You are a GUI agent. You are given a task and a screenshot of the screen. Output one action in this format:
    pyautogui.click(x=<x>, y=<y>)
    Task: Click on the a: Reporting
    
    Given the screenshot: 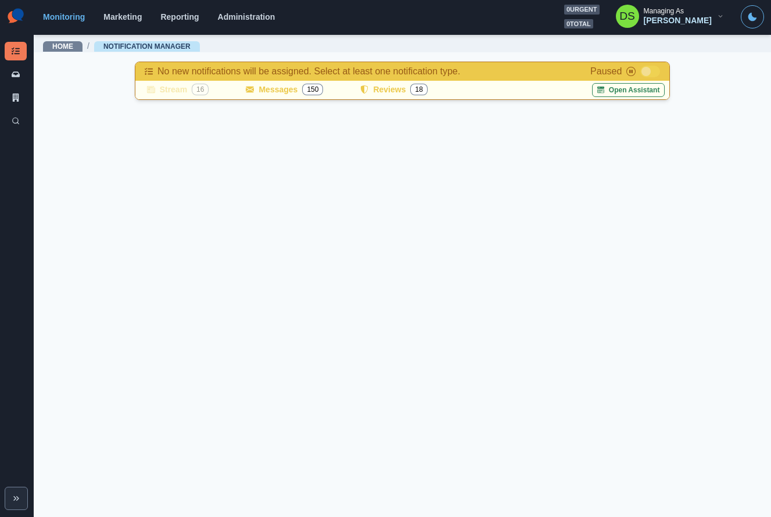 What is the action you would take?
    pyautogui.click(x=180, y=17)
    